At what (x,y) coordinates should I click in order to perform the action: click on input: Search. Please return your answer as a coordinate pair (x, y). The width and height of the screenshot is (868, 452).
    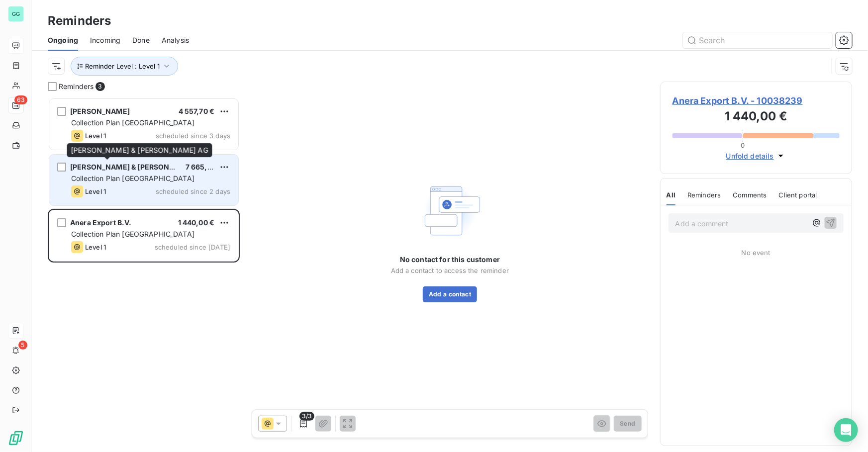
    Looking at the image, I should click on (757, 41).